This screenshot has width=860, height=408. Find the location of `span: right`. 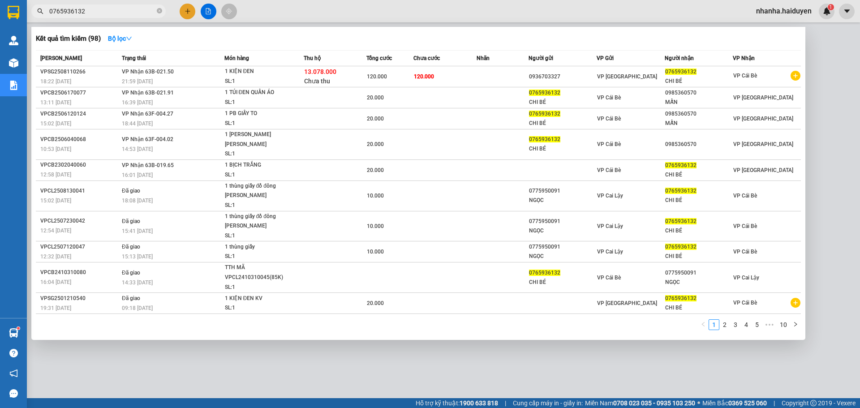

span: right is located at coordinates (796, 324).